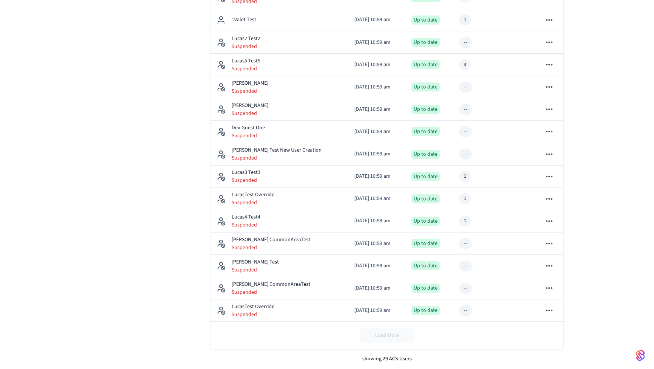 Image resolution: width=654 pixels, height=369 pixels. I want to click on div: 3, so click(464, 65).